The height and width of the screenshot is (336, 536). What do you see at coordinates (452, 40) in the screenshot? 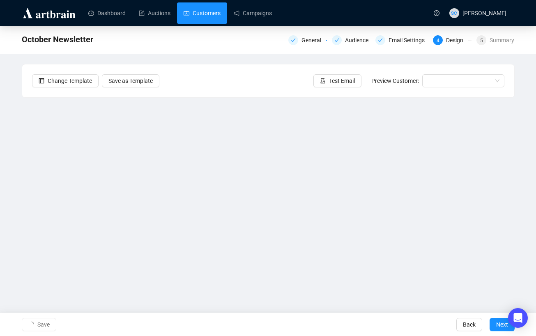
I see `div: 4Design` at bounding box center [452, 40].